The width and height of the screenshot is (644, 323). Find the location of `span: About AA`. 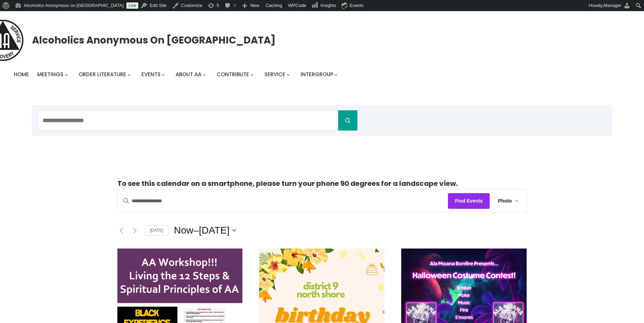

span: About AA is located at coordinates (188, 74).